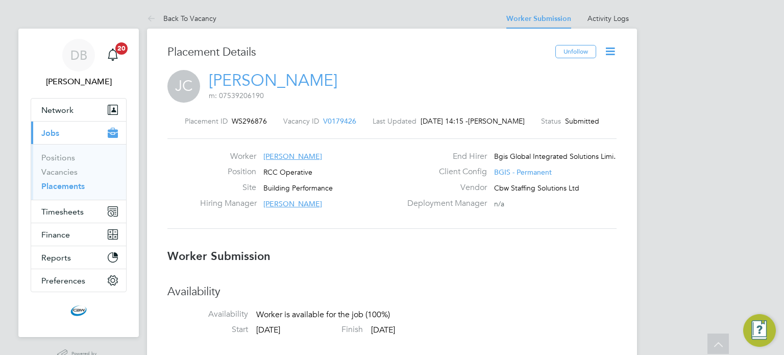 The width and height of the screenshot is (784, 355). What do you see at coordinates (394, 121) in the screenshot?
I see `label: Last Updated` at bounding box center [394, 121].